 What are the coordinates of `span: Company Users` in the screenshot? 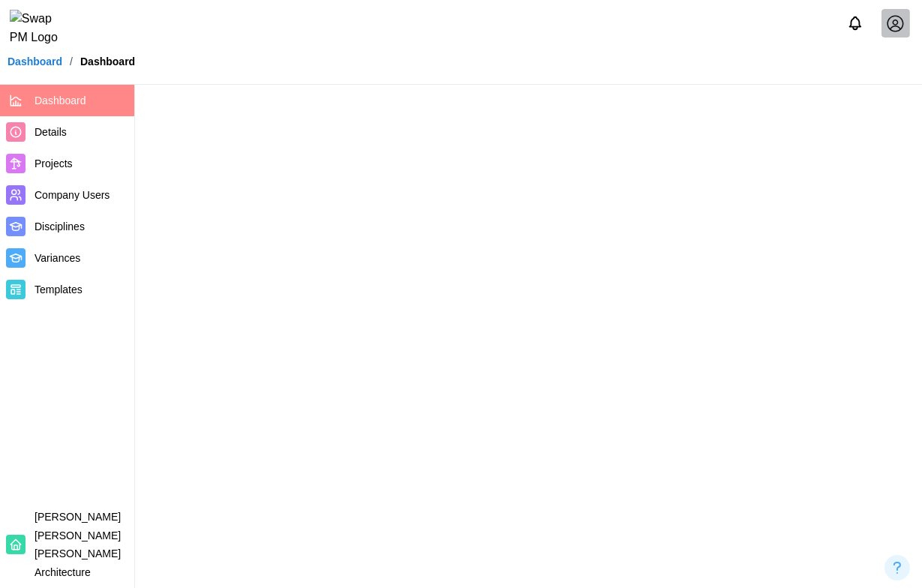 It's located at (72, 195).